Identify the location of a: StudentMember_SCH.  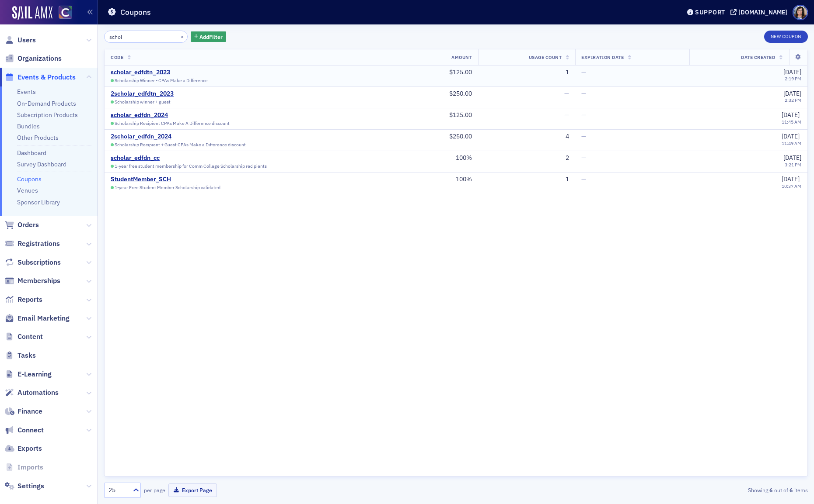
(165, 180).